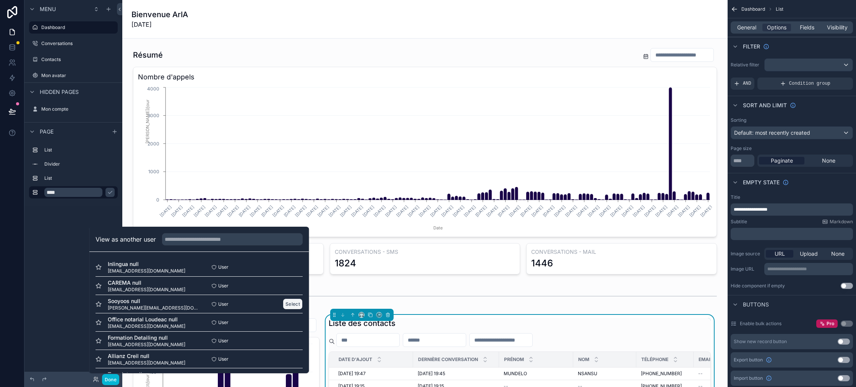  What do you see at coordinates (748, 360) in the screenshot?
I see `span: Export button` at bounding box center [748, 360].